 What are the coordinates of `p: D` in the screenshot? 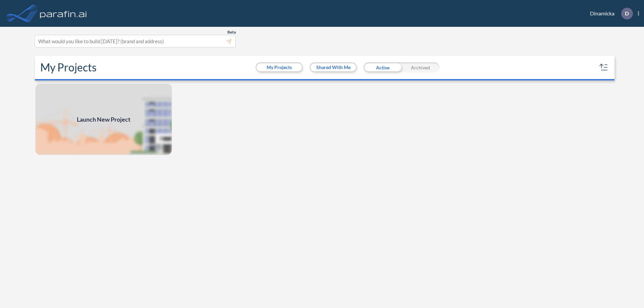 It's located at (627, 13).